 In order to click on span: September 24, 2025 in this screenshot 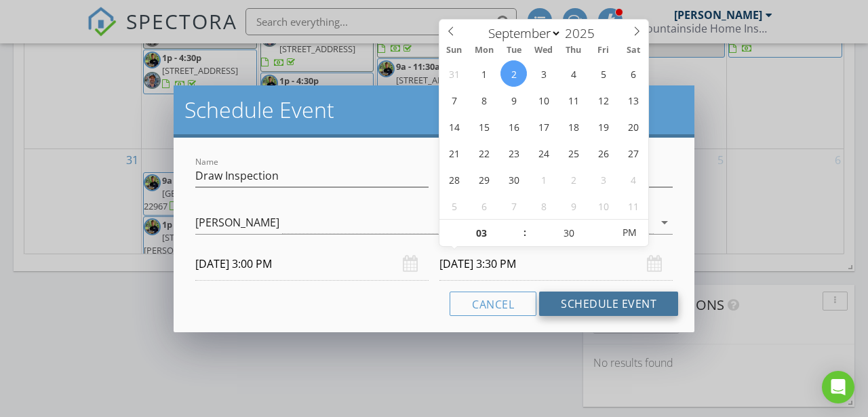, I will do `click(543, 152)`.